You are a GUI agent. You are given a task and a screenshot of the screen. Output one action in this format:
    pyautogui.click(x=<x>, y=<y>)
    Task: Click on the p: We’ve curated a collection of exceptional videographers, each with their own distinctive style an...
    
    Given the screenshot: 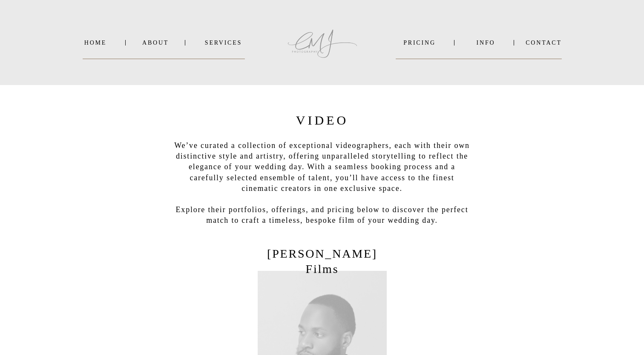 What is the action you would take?
    pyautogui.click(x=322, y=186)
    